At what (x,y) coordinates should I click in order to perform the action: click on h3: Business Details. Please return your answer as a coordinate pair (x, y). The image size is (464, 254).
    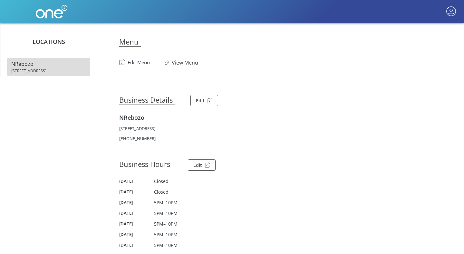
    Looking at the image, I should click on (147, 100).